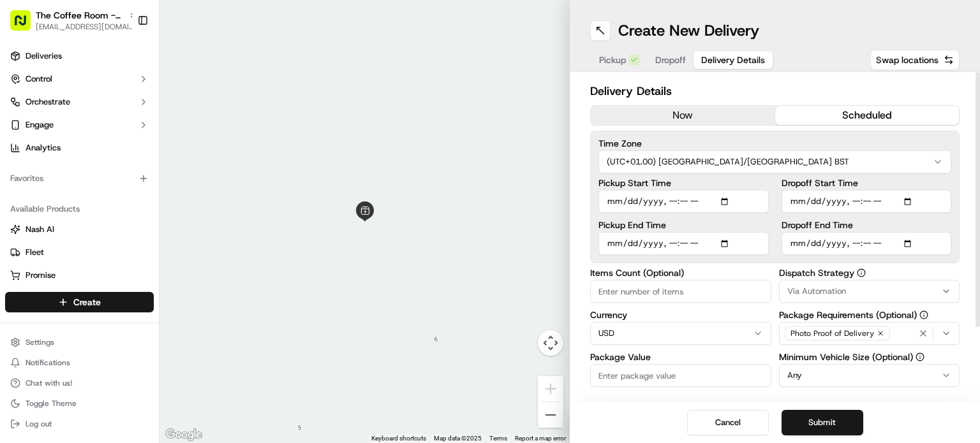  What do you see at coordinates (870, 315) in the screenshot?
I see `label: Package Requirements (Optional)` at bounding box center [870, 315].